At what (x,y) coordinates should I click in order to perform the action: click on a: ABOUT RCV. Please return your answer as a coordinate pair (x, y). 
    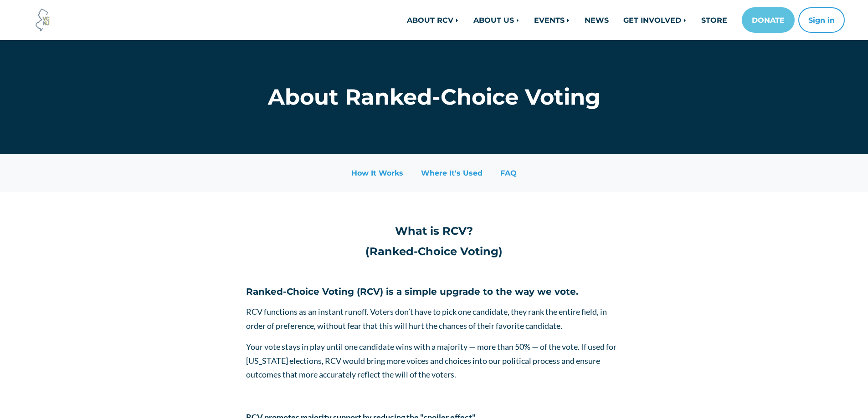
    Looking at the image, I should click on (432, 20).